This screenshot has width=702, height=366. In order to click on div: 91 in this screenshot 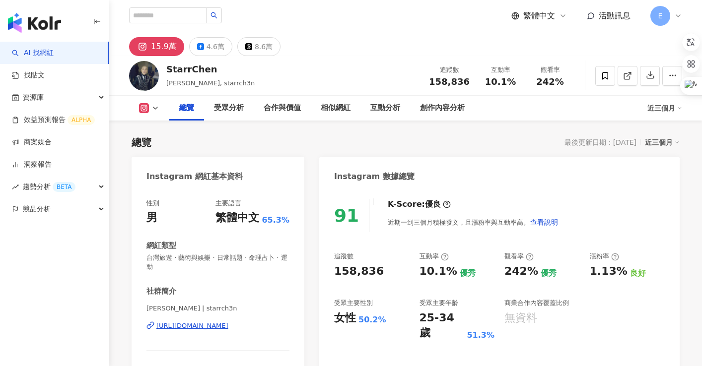, I will do `click(346, 215)`.